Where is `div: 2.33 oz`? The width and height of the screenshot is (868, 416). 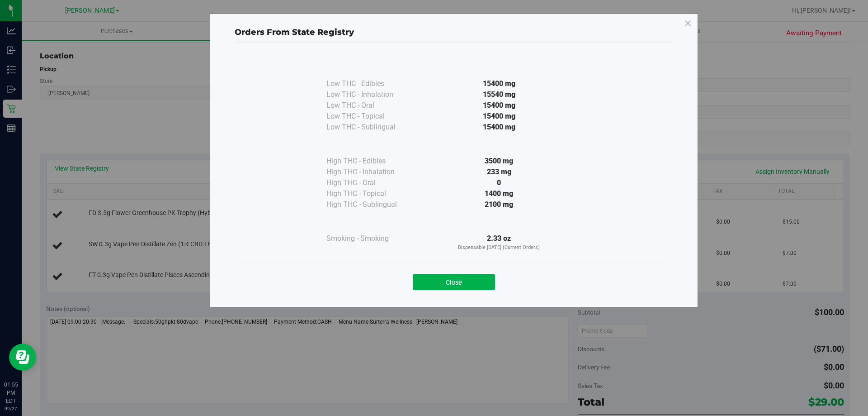
div: 2.33 oz is located at coordinates (500, 242).